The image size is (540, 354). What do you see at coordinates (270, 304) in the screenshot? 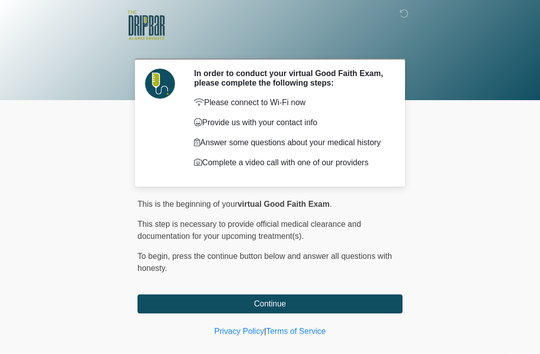
I see `button: Continue` at bounding box center [270, 304].